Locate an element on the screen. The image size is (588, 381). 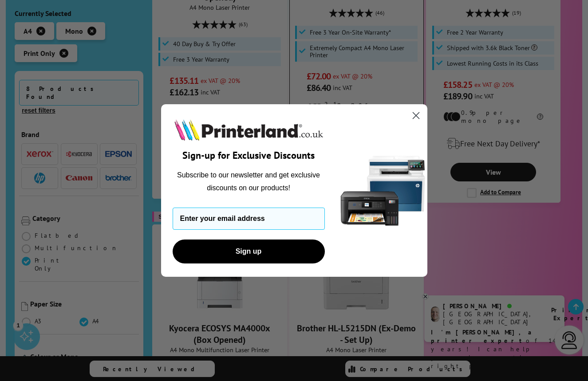
img: Printerland.co.uk is located at coordinates (249, 130).